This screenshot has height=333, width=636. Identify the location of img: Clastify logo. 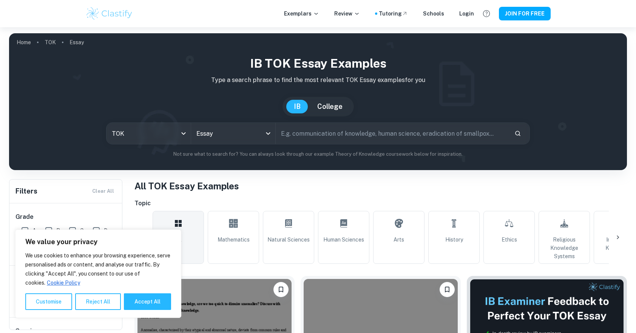
(109, 14).